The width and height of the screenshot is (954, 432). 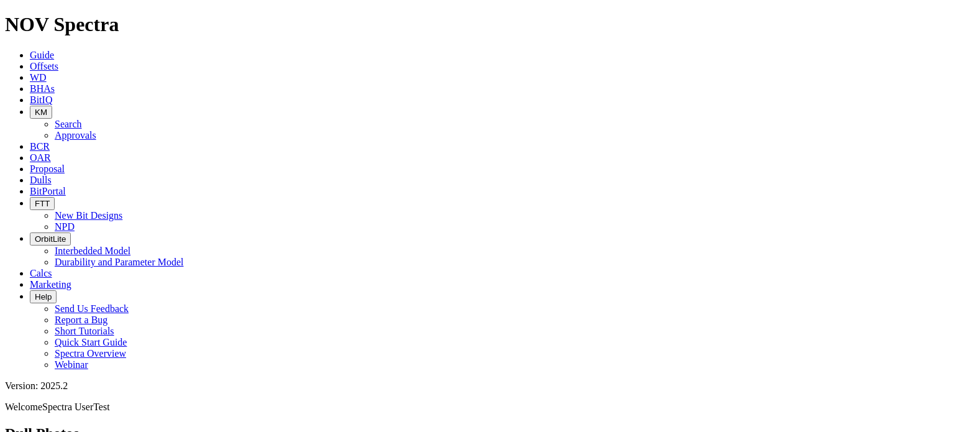 I want to click on a: Durability and Parameter Model, so click(x=119, y=261).